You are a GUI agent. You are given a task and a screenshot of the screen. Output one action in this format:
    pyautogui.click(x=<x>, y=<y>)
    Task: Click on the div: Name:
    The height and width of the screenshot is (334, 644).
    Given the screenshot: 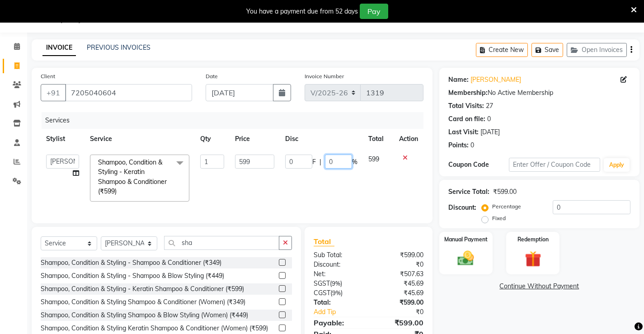 What is the action you would take?
    pyautogui.click(x=458, y=80)
    